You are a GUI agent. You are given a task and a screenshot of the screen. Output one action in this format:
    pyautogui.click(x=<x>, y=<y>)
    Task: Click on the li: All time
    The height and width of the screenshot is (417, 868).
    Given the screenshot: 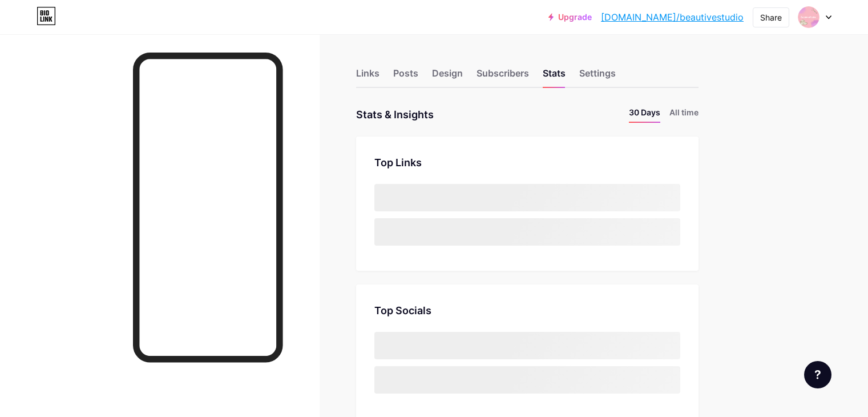 What is the action you would take?
    pyautogui.click(x=684, y=114)
    